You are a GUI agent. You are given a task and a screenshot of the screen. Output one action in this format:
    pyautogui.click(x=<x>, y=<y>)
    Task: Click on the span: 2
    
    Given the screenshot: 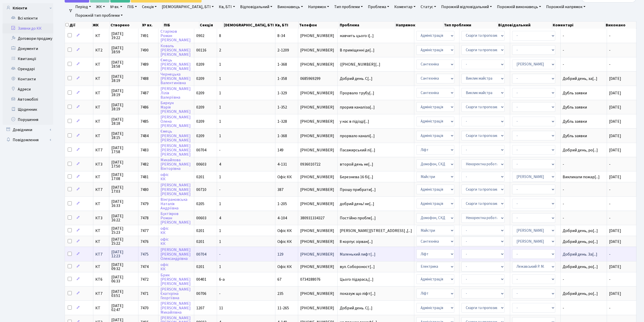 What is the action you would take?
    pyautogui.click(x=220, y=50)
    